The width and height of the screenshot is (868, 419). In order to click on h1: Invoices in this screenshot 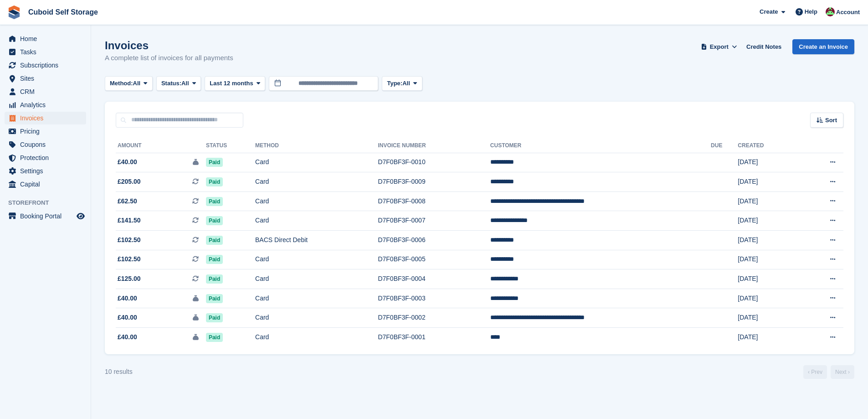, I will do `click(169, 45)`.